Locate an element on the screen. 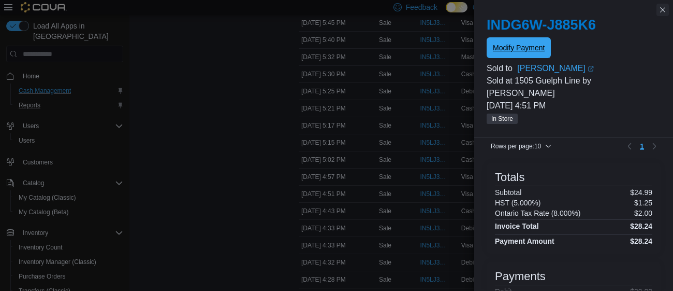  h4: Payment Amount is located at coordinates (525, 241).